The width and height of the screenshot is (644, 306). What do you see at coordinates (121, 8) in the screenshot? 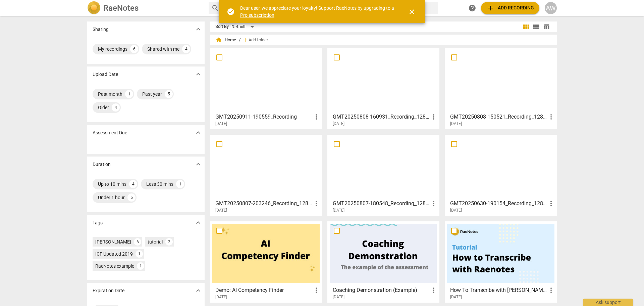
I see `h2: RaeNotes` at bounding box center [121, 8].